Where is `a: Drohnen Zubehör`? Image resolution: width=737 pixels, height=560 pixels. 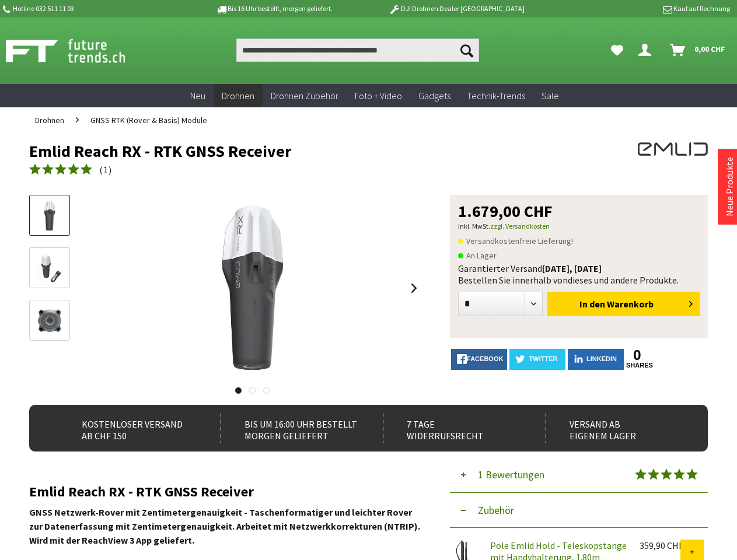
a: Drohnen Zubehör is located at coordinates (304, 96).